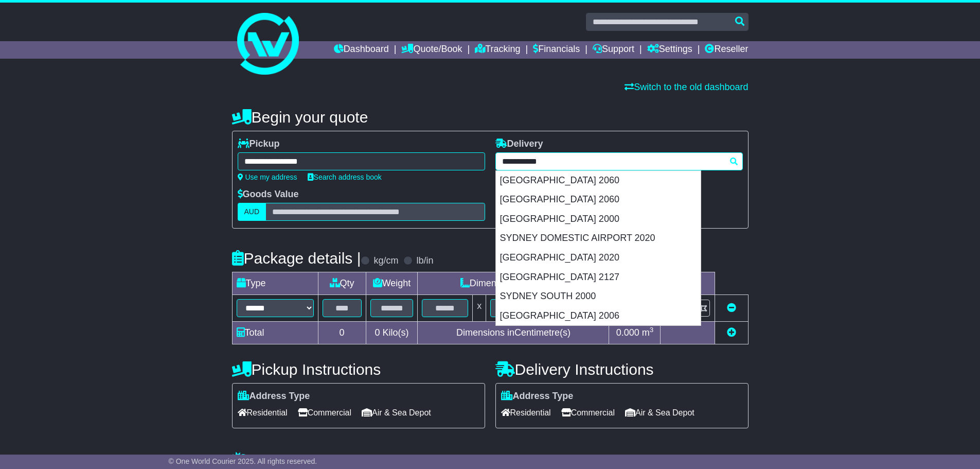 Image resolution: width=980 pixels, height=469 pixels. I want to click on td: Total, so click(274, 333).